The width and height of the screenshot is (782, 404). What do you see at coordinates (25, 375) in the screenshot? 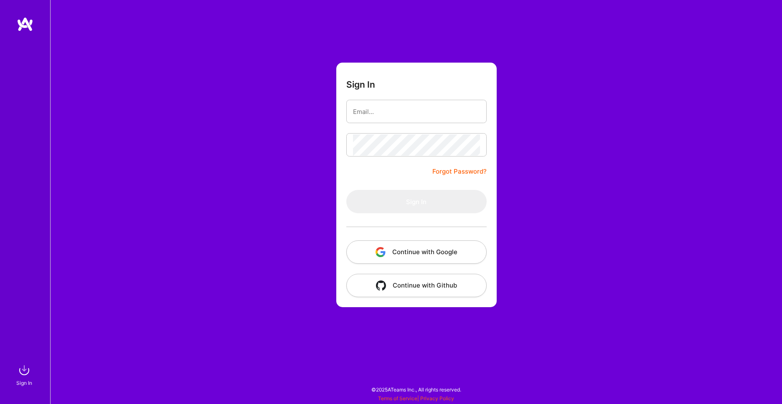
I see `a: sign inSign In` at bounding box center [25, 375].